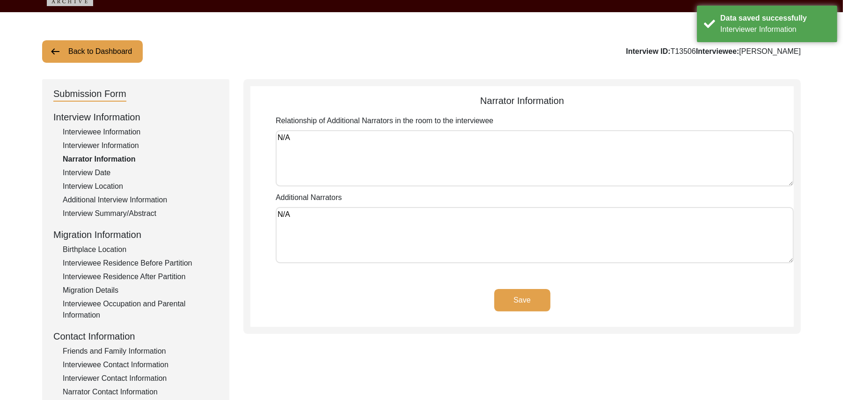 The image size is (843, 400). I want to click on b: Interviewee:, so click(717, 51).